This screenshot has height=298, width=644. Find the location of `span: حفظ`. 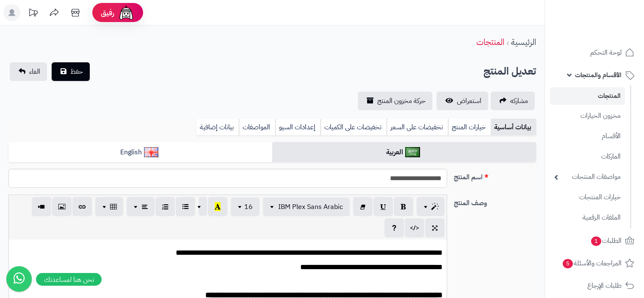

span: حفظ is located at coordinates (77, 72).